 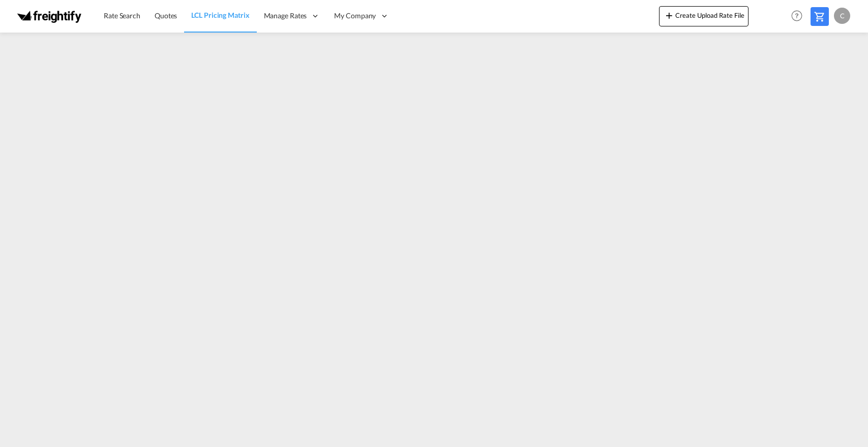 I want to click on span: Manage Rates, so click(x=285, y=16).